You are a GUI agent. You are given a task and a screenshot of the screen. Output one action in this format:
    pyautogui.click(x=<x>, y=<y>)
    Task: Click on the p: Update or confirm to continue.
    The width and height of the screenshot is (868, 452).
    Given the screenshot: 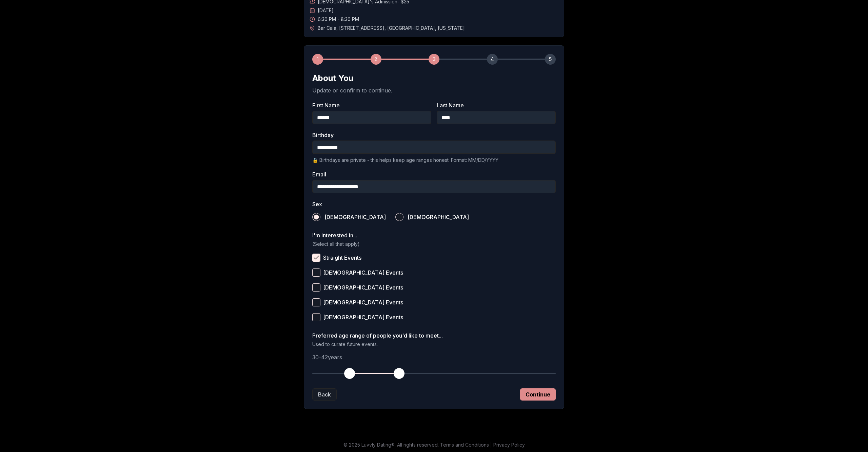 What is the action you would take?
    pyautogui.click(x=434, y=90)
    